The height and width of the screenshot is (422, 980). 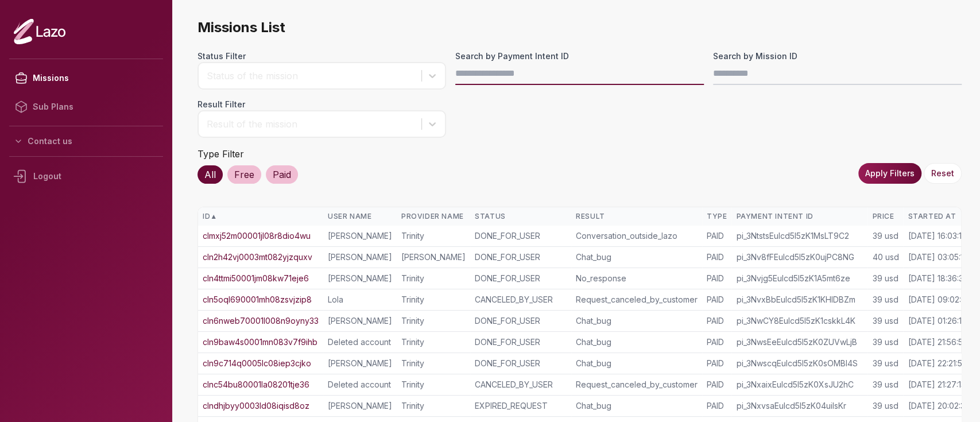 I want to click on a: clmxj52m00001jl08r8dio4wu, so click(x=257, y=236).